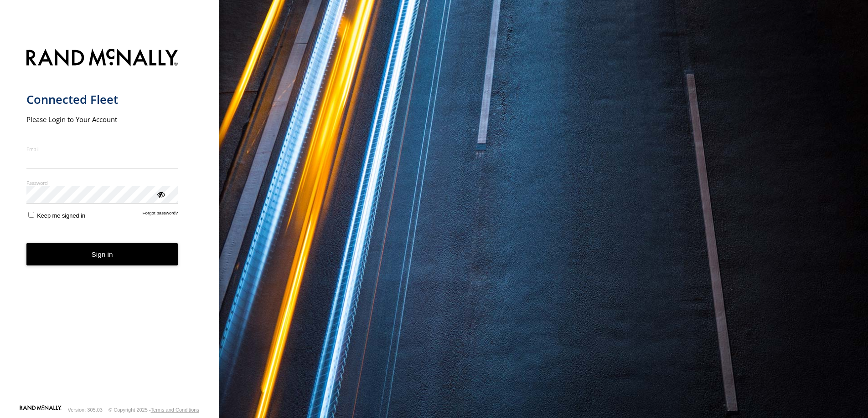  I want to click on div: ViewPassword, so click(161, 194).